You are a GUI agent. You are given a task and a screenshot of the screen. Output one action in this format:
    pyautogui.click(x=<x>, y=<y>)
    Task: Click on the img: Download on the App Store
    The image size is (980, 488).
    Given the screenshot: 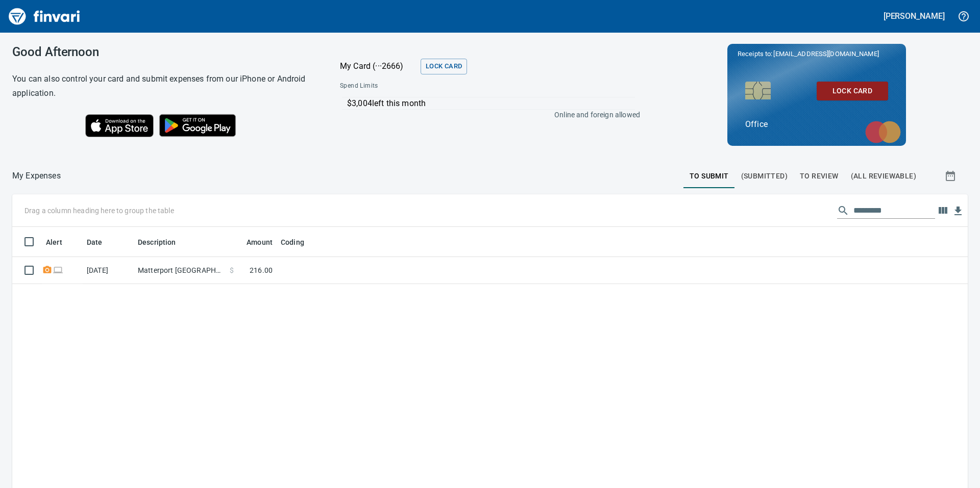 What is the action you would take?
    pyautogui.click(x=119, y=126)
    